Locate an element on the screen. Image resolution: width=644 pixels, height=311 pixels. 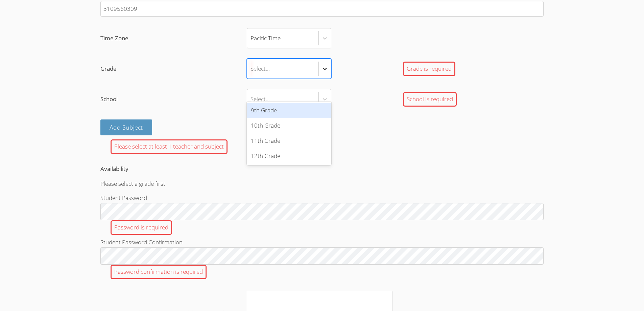
div: 10th Grade is located at coordinates (289, 126).